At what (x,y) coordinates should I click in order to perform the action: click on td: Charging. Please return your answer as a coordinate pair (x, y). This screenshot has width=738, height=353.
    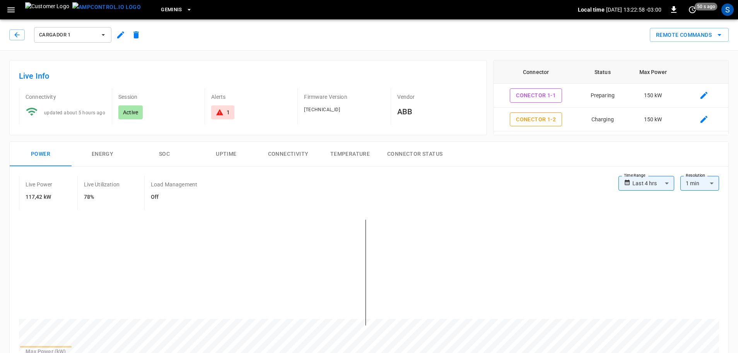
    Looking at the image, I should click on (603, 120).